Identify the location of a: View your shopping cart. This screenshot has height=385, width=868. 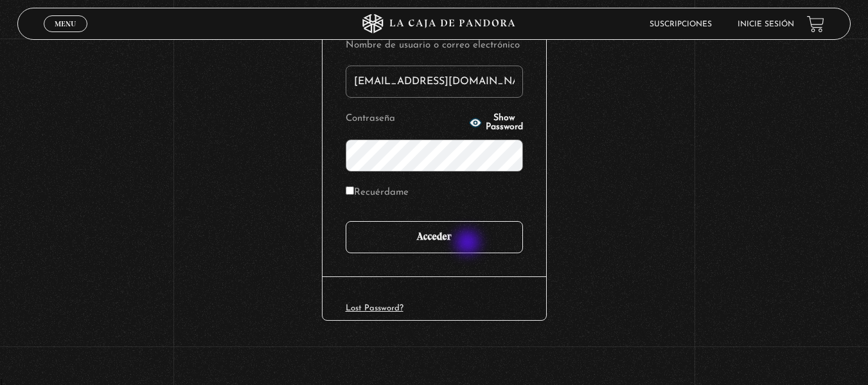
(815, 23).